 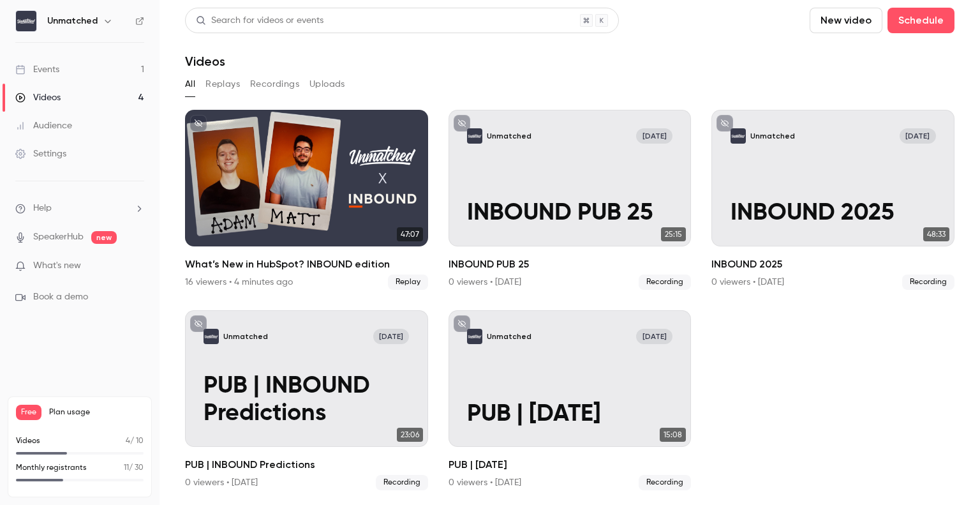 What do you see at coordinates (846, 20) in the screenshot?
I see `button: New video` at bounding box center [846, 20].